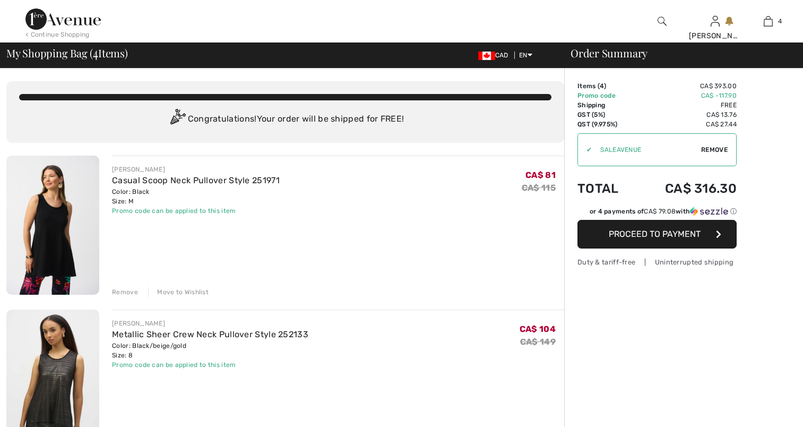  What do you see at coordinates (685, 115) in the screenshot?
I see `td: CA$ 13.76` at bounding box center [685, 115].